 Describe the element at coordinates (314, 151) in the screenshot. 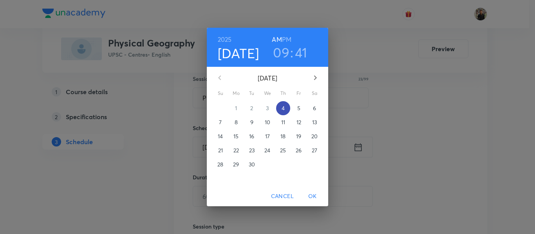

I see `p: 27` at that location.